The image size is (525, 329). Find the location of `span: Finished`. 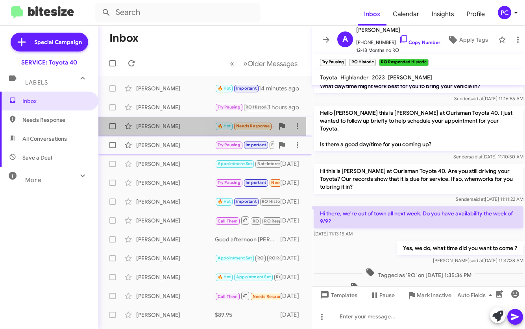

span: Finished is located at coordinates (280, 145).